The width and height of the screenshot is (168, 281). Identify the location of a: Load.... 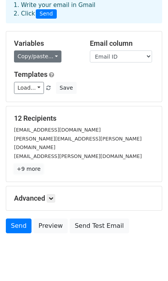
(29, 88).